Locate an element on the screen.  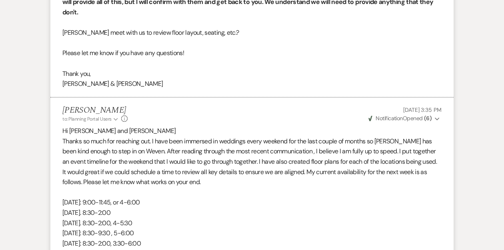
strong: ( 6 ) is located at coordinates (428, 118).